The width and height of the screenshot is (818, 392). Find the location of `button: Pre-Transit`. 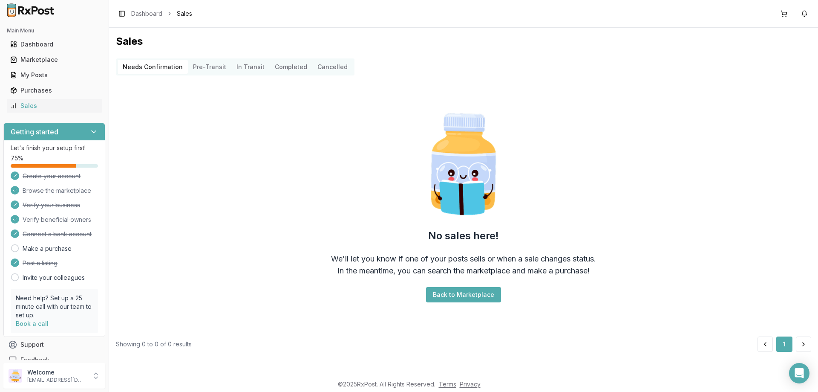

button: Pre-Transit is located at coordinates (210, 67).